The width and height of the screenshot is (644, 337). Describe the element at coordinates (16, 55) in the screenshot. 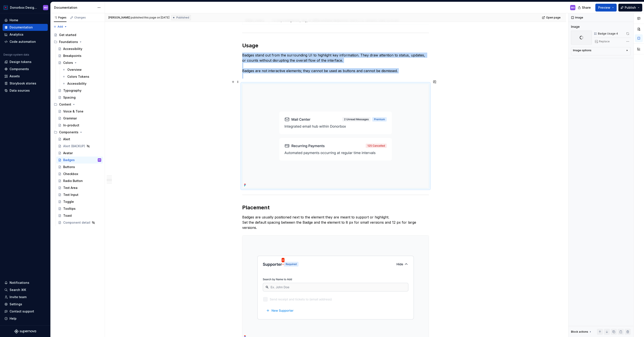

I see `div: Design system data` at that location.